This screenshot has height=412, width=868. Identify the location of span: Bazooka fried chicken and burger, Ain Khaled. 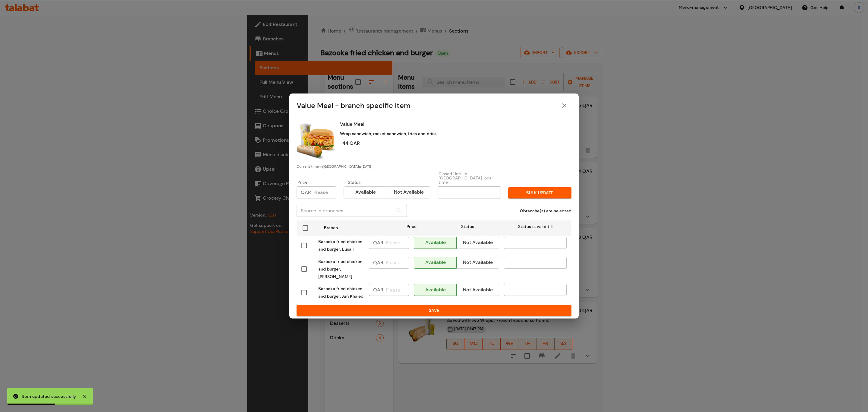
(341, 292).